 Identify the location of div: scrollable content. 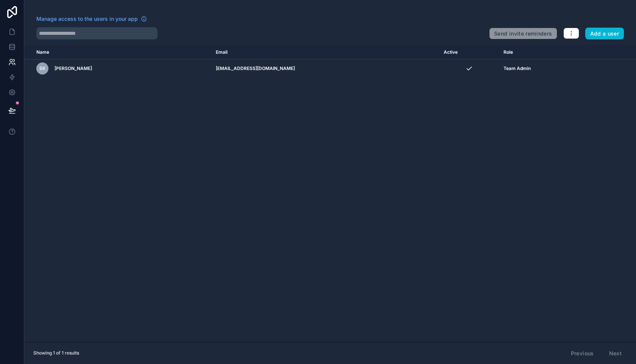
(331, 194).